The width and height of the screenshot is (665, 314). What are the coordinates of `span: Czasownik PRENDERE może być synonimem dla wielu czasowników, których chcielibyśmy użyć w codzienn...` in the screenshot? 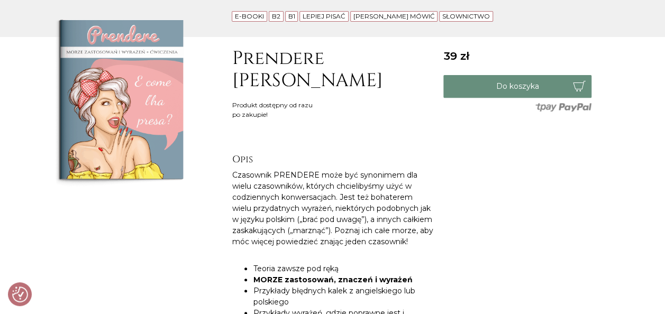 It's located at (332, 208).